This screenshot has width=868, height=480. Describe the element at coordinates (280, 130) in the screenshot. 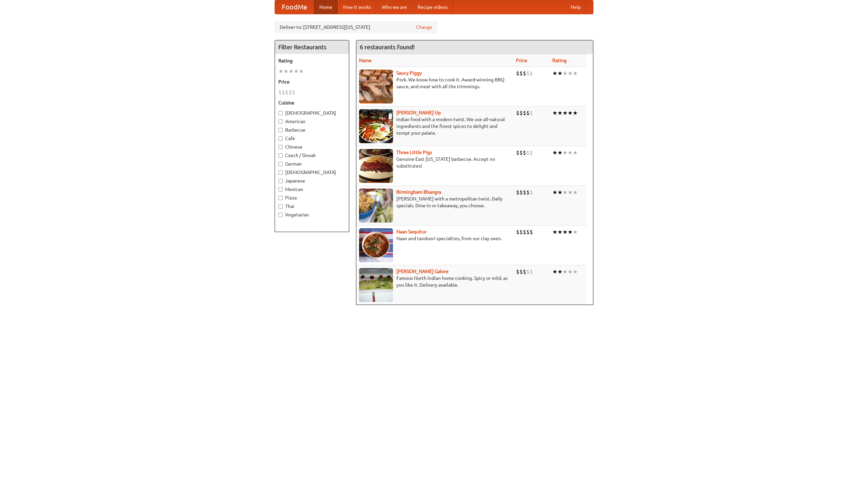

I see `input: Barbecue` at that location.